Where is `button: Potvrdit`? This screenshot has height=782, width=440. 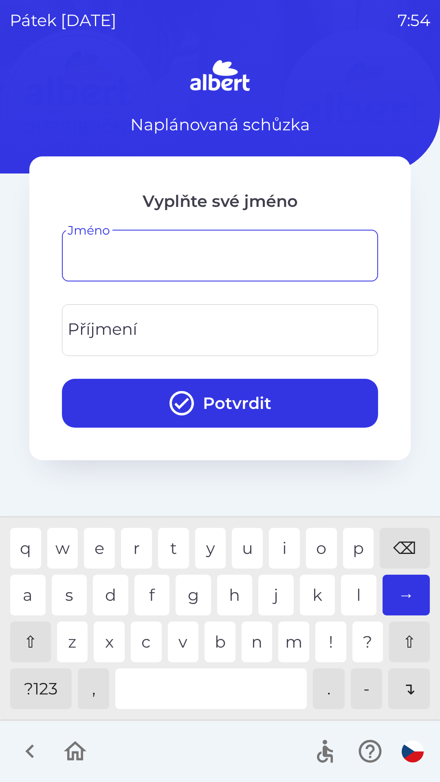
button: Potvrdit is located at coordinates (220, 403).